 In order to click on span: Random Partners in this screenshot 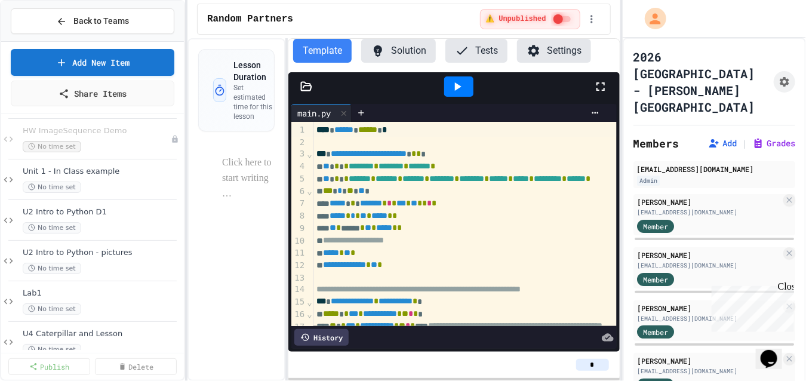, I will do `click(250, 19)`.